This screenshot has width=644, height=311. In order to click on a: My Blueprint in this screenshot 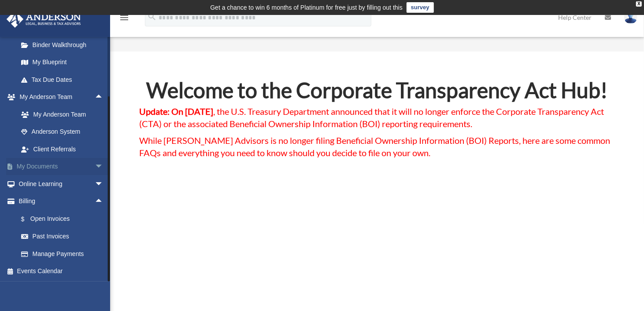, I will do `click(64, 62)`.